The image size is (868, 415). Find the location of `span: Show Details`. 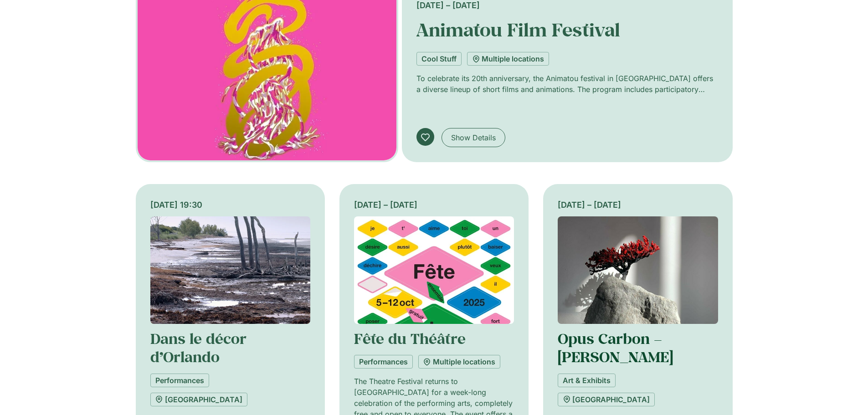

span: Show Details is located at coordinates (473, 137).